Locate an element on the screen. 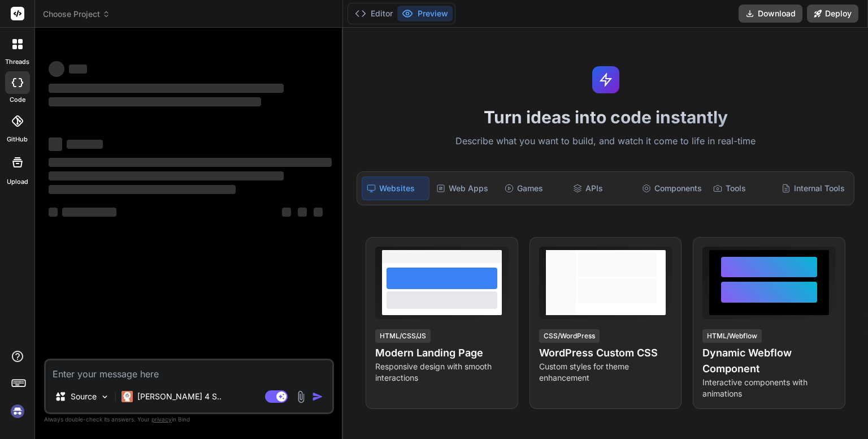 This screenshot has width=868, height=439. p: Responsive design with smooth interactions is located at coordinates (442, 372).